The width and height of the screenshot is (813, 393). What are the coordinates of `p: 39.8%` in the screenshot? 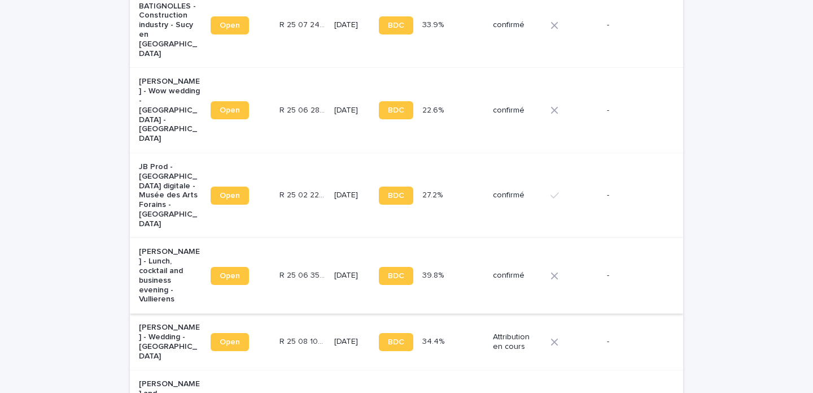 It's located at (434, 274).